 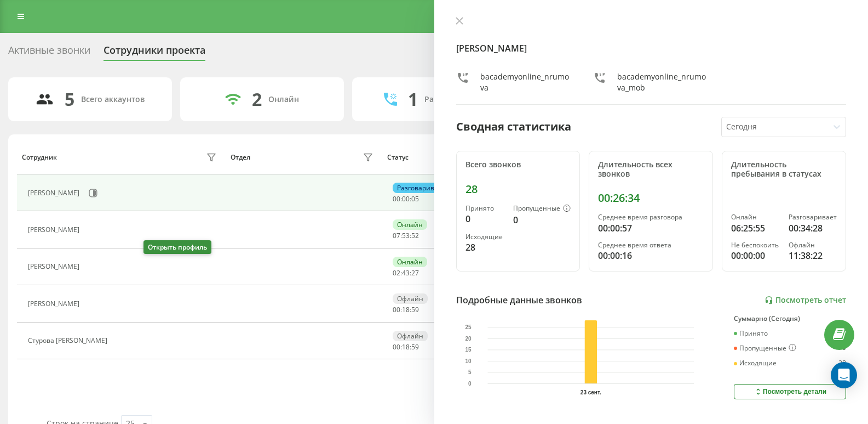 I want to click on div: Сводная статистика, so click(x=514, y=127).